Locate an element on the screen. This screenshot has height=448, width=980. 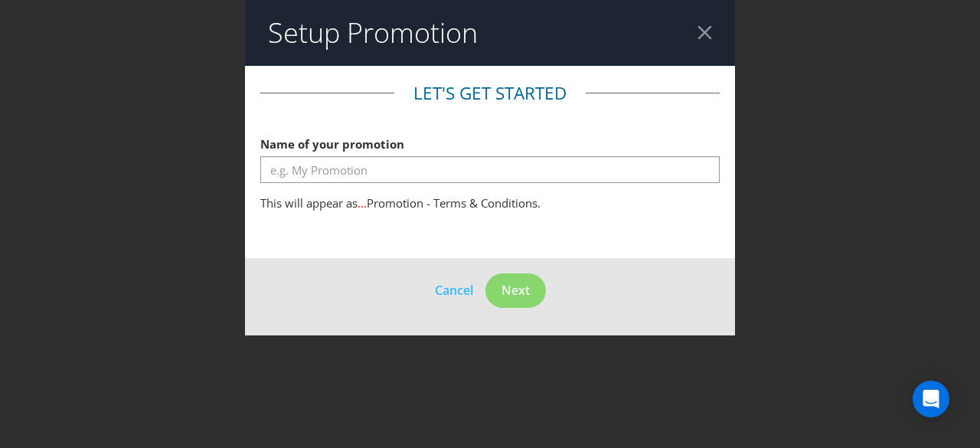
button: Next is located at coordinates (515, 290).